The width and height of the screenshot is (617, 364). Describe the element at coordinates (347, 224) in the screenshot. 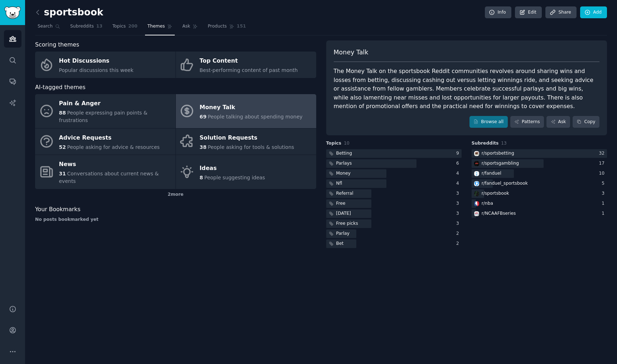

I see `div: Free picks` at that location.